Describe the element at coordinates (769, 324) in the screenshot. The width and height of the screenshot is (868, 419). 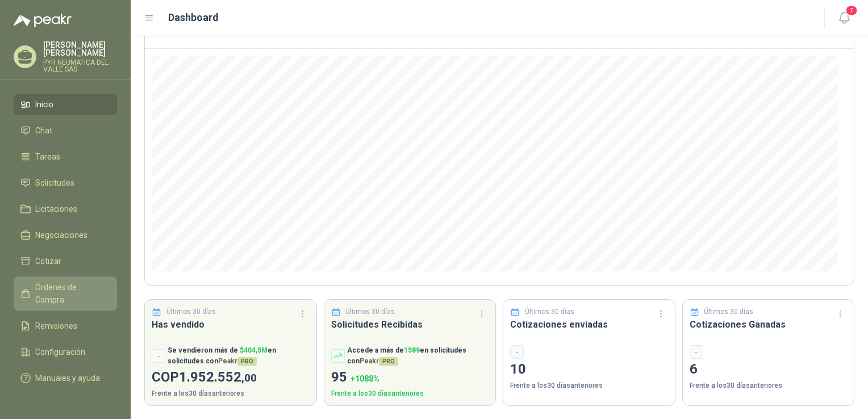
I see `h3: Cotizaciones Ganadas` at that location.